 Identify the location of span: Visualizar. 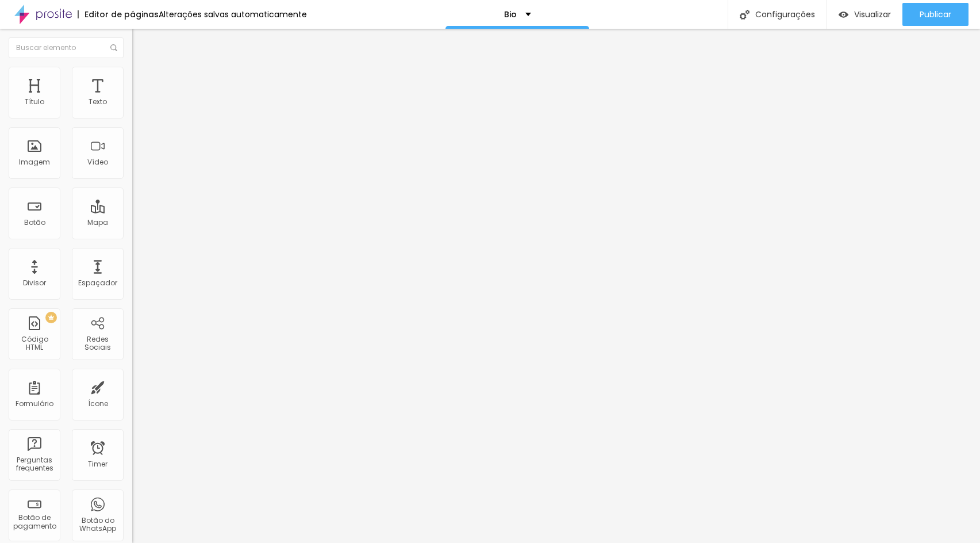
(872, 15).